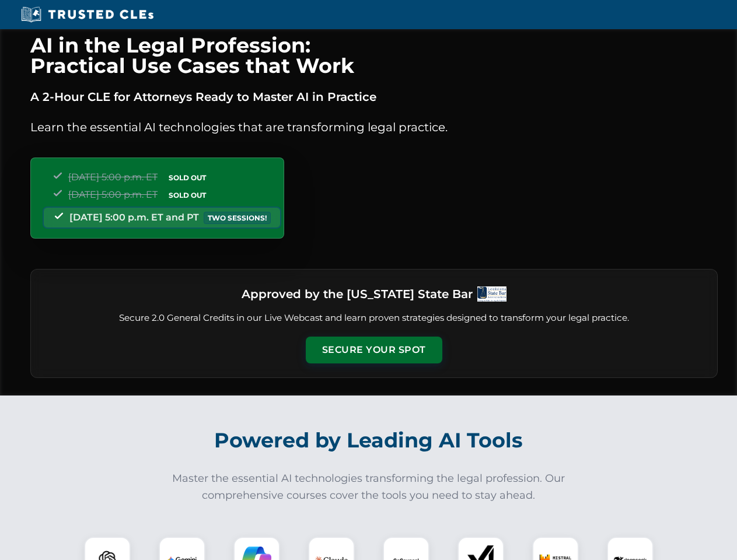 The width and height of the screenshot is (737, 560). I want to click on img: Trusted CLEs, so click(87, 15).